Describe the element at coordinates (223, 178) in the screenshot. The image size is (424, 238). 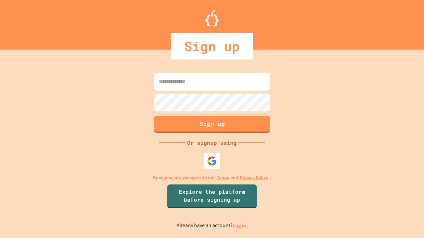
I see `a: Terms` at that location.